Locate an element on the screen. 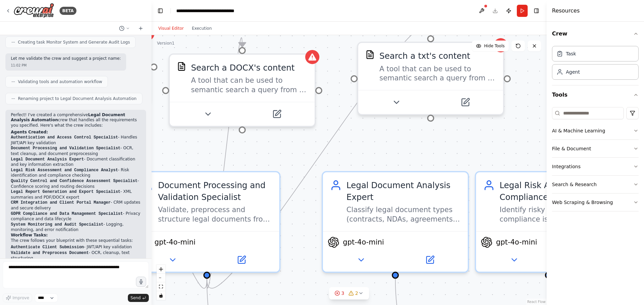 Image resolution: width=644 pixels, height=305 pixels. button: zoom in is located at coordinates (161, 269).